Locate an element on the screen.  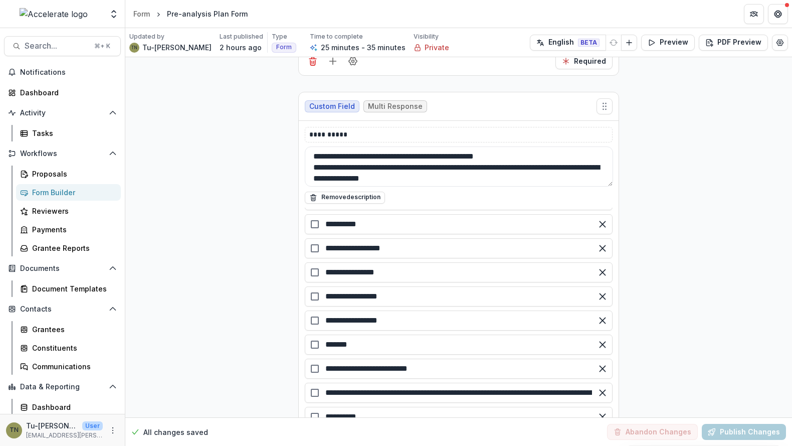
button: Publish Changes is located at coordinates (744, 432).